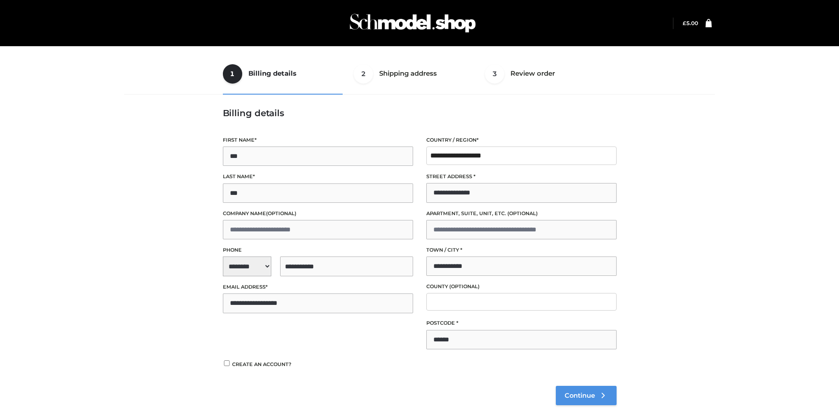 The width and height of the screenshot is (839, 414). I want to click on label: First name, so click(318, 140).